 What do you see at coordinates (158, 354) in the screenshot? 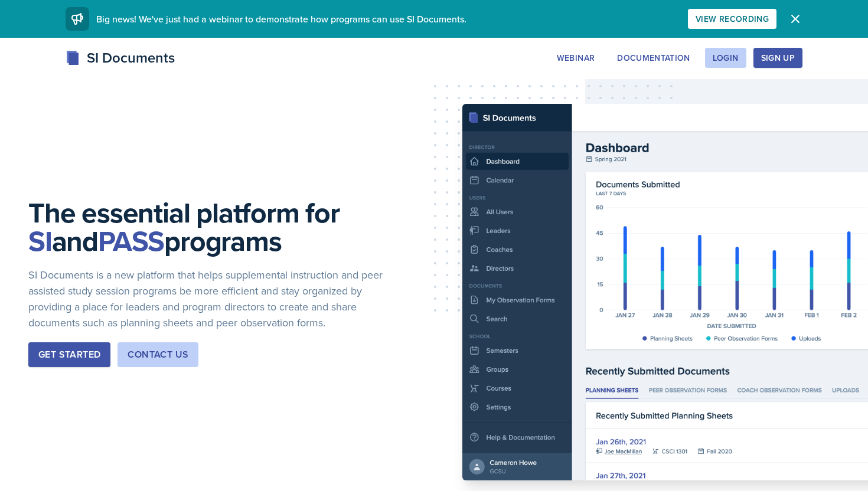
I see `div: Contact Us` at bounding box center [158, 354].